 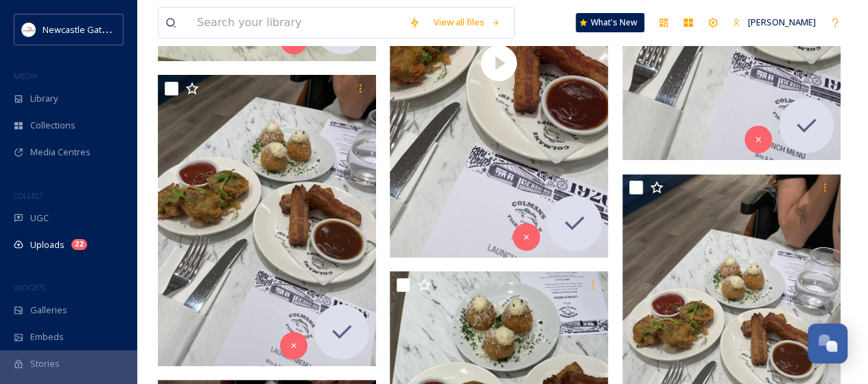 What do you see at coordinates (828, 343) in the screenshot?
I see `button: Open Chat` at bounding box center [828, 343].